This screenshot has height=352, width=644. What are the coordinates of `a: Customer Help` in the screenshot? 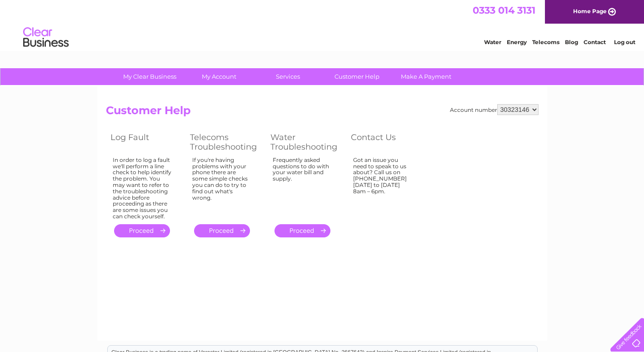 It's located at (357, 76).